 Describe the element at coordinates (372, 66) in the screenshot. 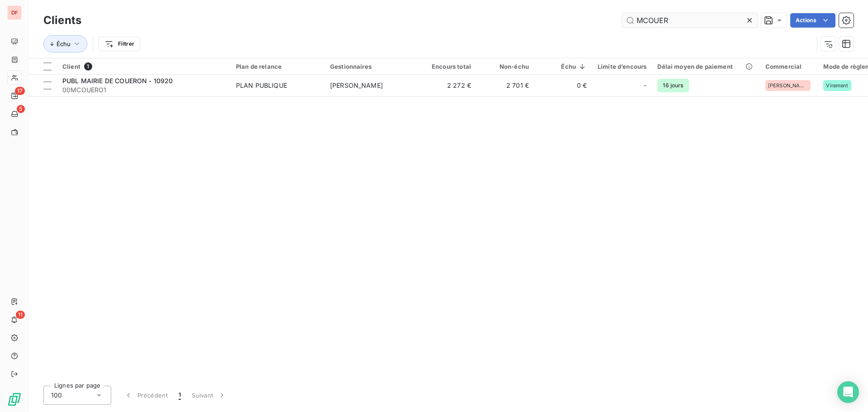

I see `div: Gestionnaires` at that location.